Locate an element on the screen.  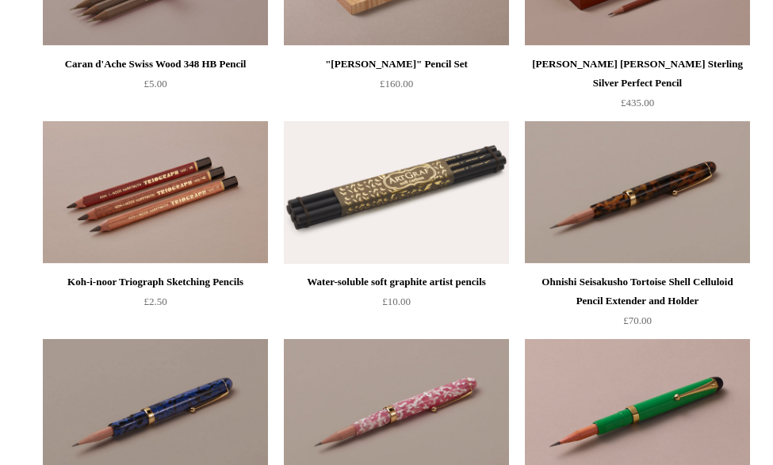
img: Ohnishi Seisakusho Tortoise Shell Celluloid Pencil Extender and Holder is located at coordinates (637, 193).